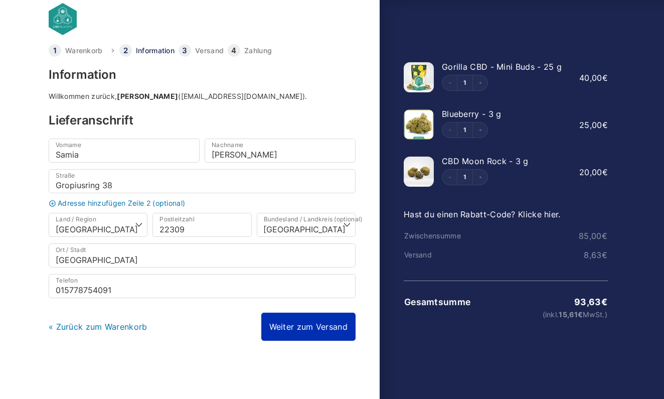  I want to click on bdi: 25,00, so click(593, 125).